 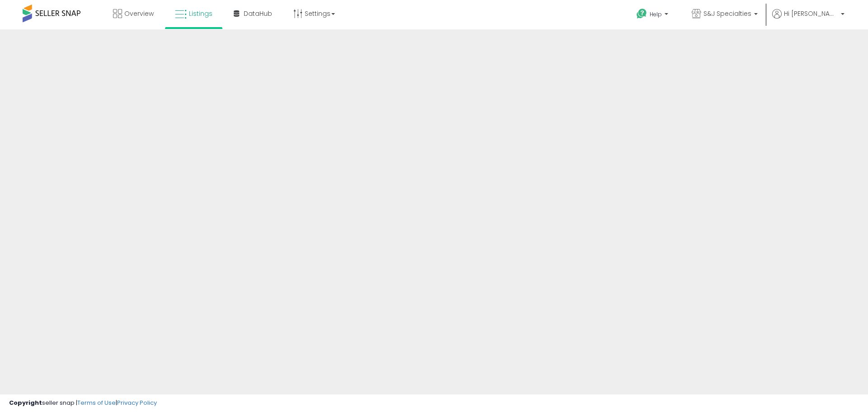 I want to click on span: Help, so click(x=656, y=14).